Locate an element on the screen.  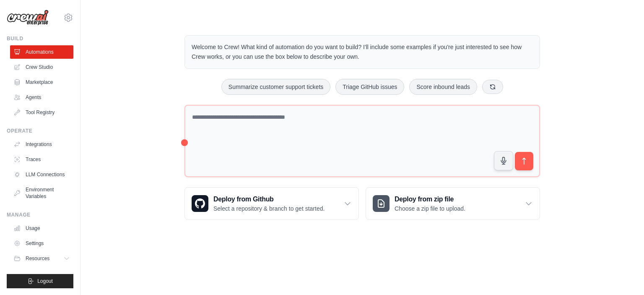
a: Automations is located at coordinates (42, 52).